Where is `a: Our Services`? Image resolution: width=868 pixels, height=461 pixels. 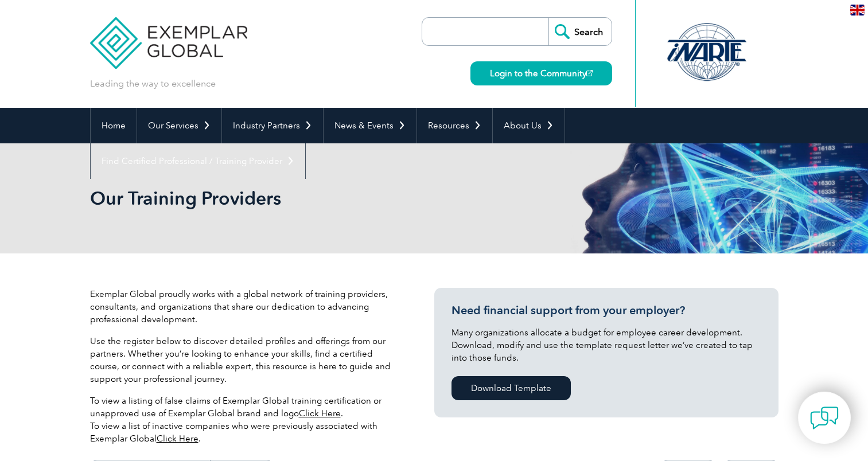 a: Our Services is located at coordinates (179, 126).